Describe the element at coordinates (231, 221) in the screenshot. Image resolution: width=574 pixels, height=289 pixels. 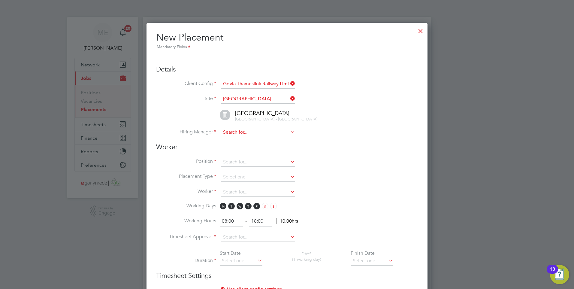
I see `input: 08:00` at that location.